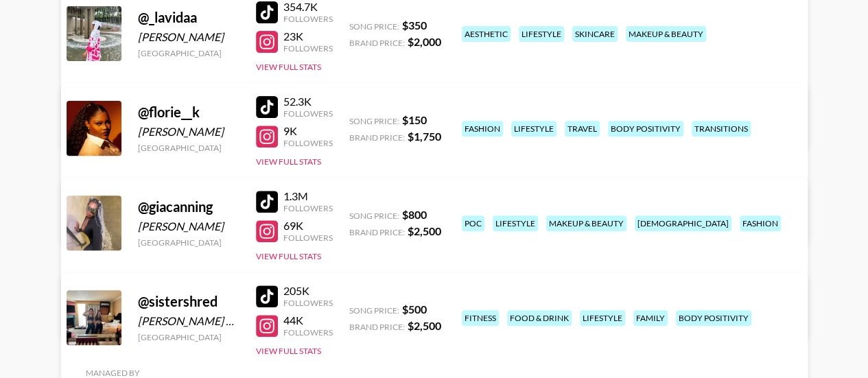 The image size is (868, 378). What do you see at coordinates (262, 373) in the screenshot?
I see `div: Managed By` at bounding box center [262, 373].